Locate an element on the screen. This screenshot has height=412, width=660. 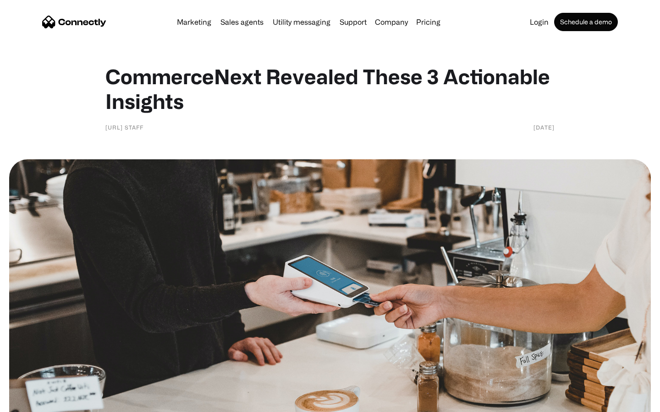
ul: Language list is located at coordinates (37, 403).